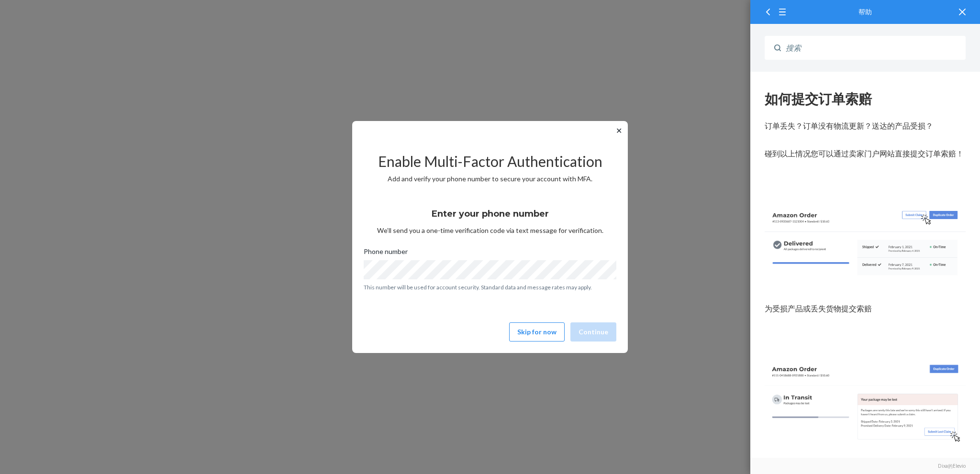 This screenshot has height=474, width=980. What do you see at coordinates (115, 331) in the screenshot?
I see `img: 2.png` at bounding box center [115, 331].